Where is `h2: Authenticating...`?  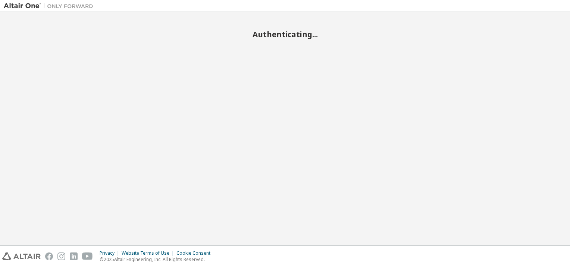
h2: Authenticating... is located at coordinates (285, 34).